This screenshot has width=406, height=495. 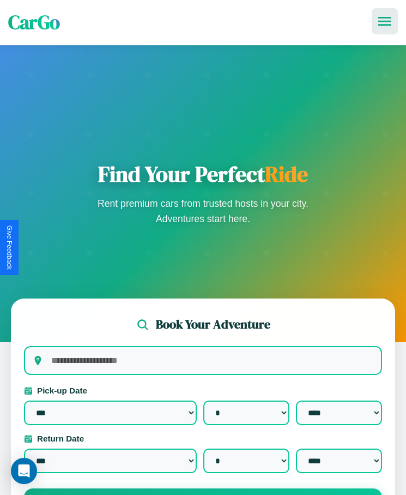 I want to click on label: Pick-up Date, so click(x=203, y=390).